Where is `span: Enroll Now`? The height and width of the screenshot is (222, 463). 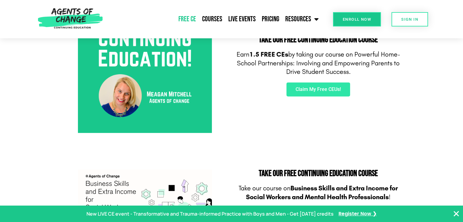
span: Enroll Now is located at coordinates (356, 19).